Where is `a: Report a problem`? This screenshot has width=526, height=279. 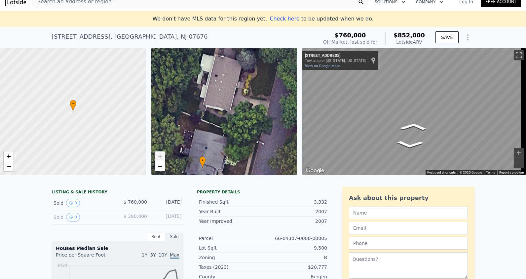
a: Report a problem is located at coordinates (512, 172).